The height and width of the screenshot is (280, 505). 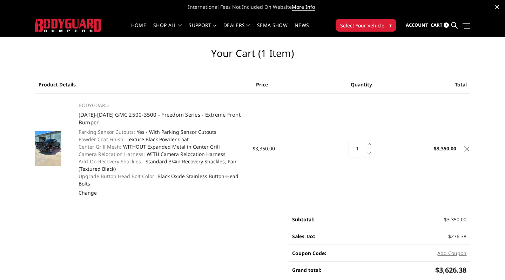 What do you see at coordinates (139, 29) in the screenshot?
I see `a: Home` at bounding box center [139, 29].